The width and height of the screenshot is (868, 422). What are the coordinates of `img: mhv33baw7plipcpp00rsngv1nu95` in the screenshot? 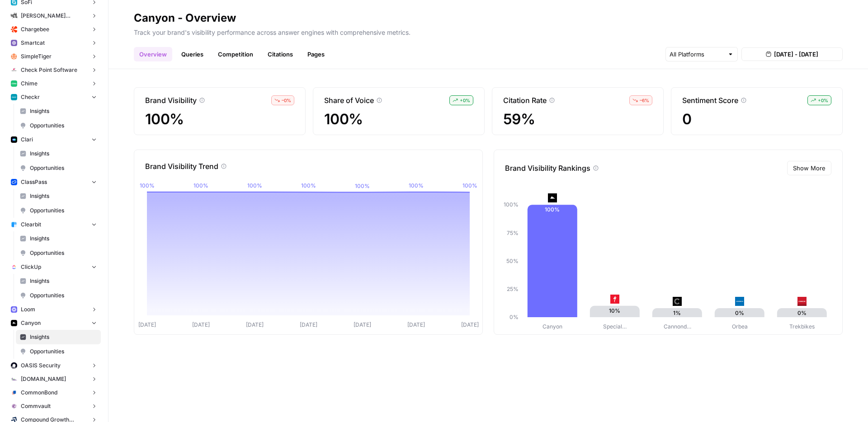 It's located at (14, 84).